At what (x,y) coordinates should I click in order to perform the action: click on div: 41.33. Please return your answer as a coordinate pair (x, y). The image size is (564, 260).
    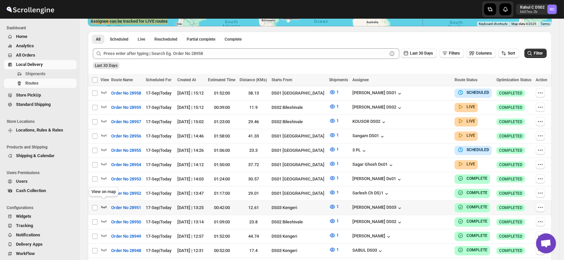
    Looking at the image, I should click on (253, 136).